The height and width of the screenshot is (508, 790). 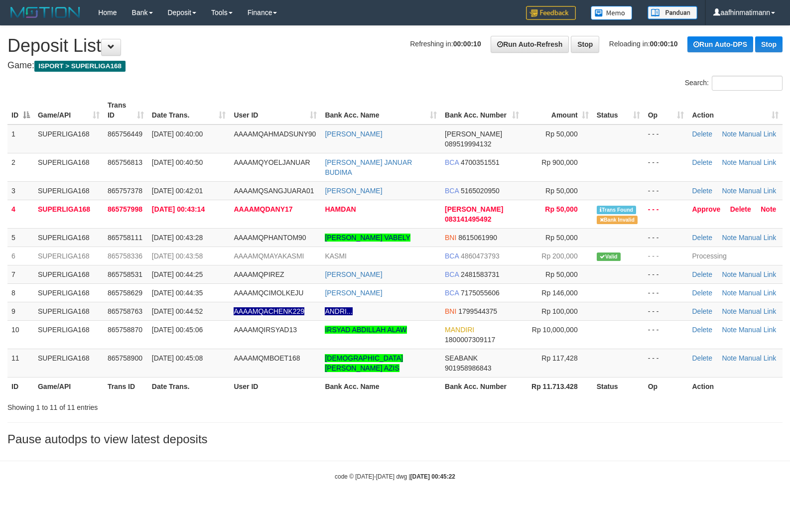 I want to click on span: Rp 100,000, so click(x=560, y=311).